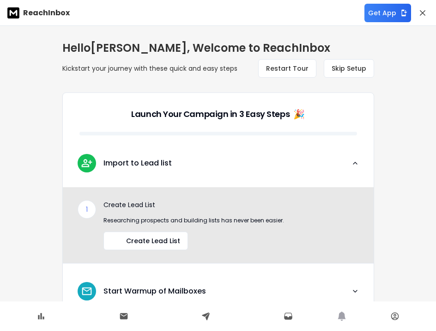 The width and height of the screenshot is (436, 331). What do you see at coordinates (349, 68) in the screenshot?
I see `span: Skip Setup` at bounding box center [349, 68].